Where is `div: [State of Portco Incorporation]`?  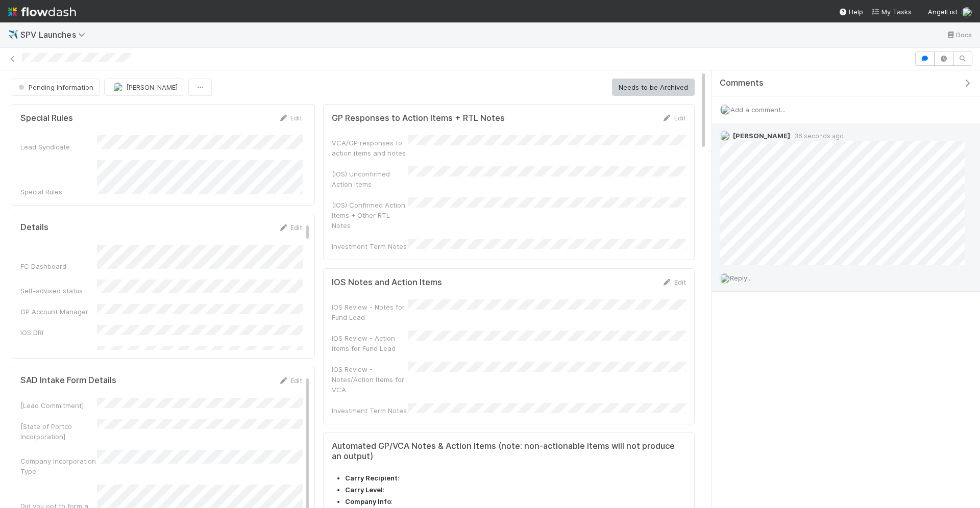 div: [State of Portco Incorporation] is located at coordinates (59, 432).